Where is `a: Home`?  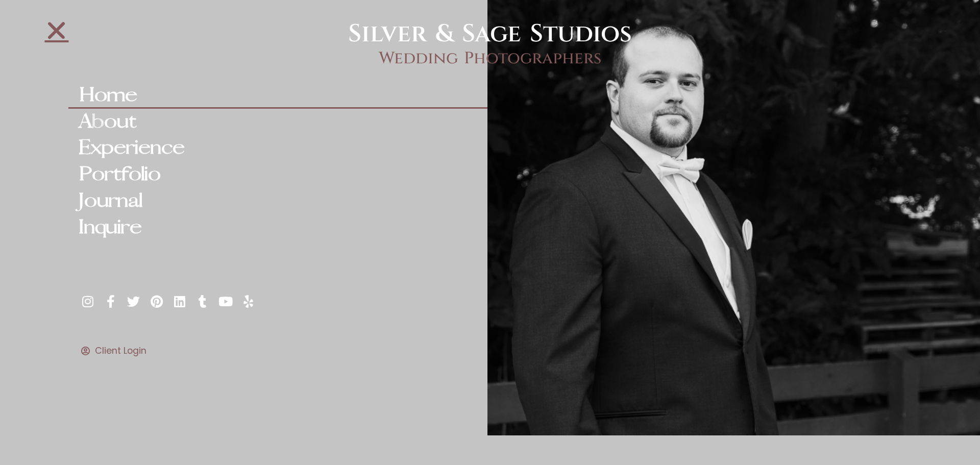 a: Home is located at coordinates (278, 95).